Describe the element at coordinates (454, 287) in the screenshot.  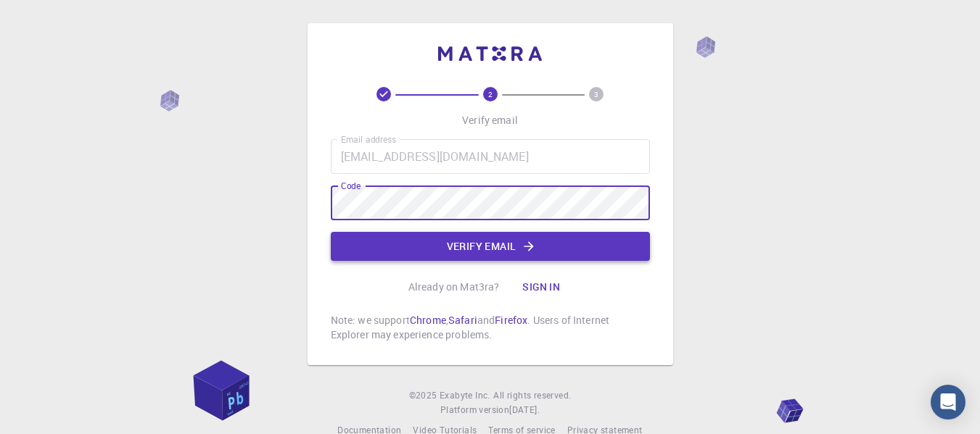
I see `p: Already on Mat3ra?` at that location.